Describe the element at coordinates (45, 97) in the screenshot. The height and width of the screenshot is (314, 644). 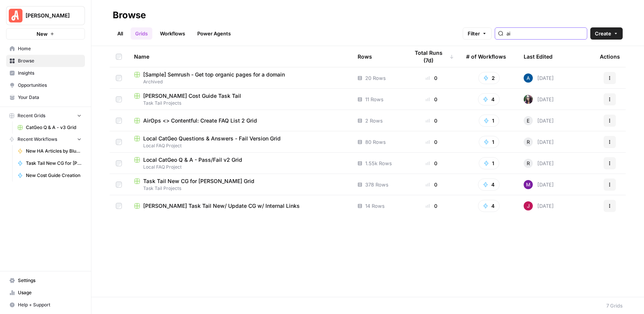
I see `a: Your Data` at that location.